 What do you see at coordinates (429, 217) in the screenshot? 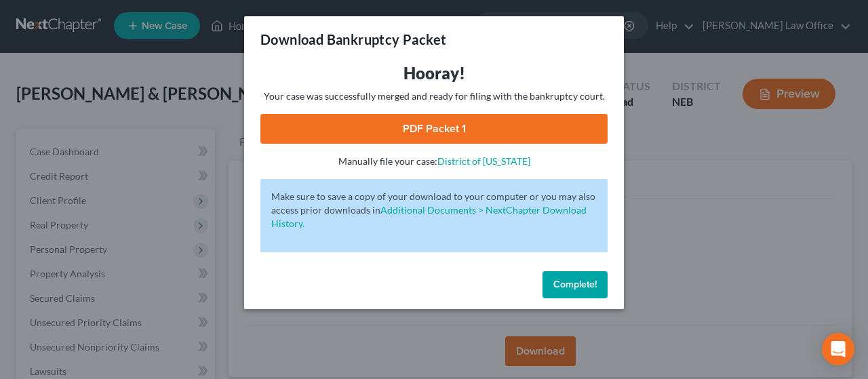
I see `a: Additional Documents > NextChapter Download History.` at bounding box center [429, 217].